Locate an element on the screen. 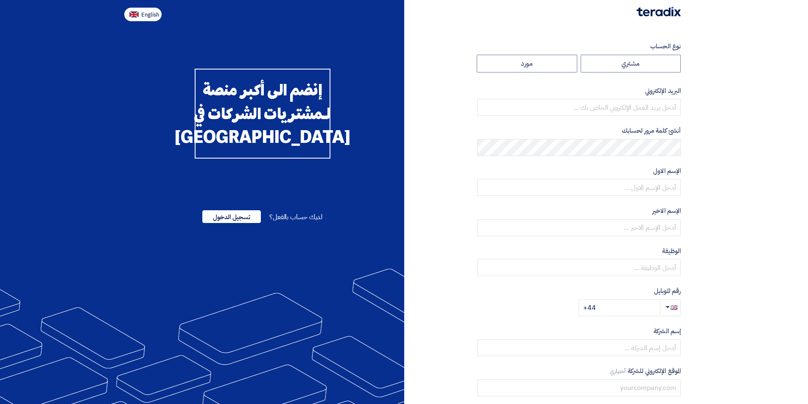 The width and height of the screenshot is (808, 404). label: الموقع الإلكتروني للشركة is located at coordinates (579, 371).